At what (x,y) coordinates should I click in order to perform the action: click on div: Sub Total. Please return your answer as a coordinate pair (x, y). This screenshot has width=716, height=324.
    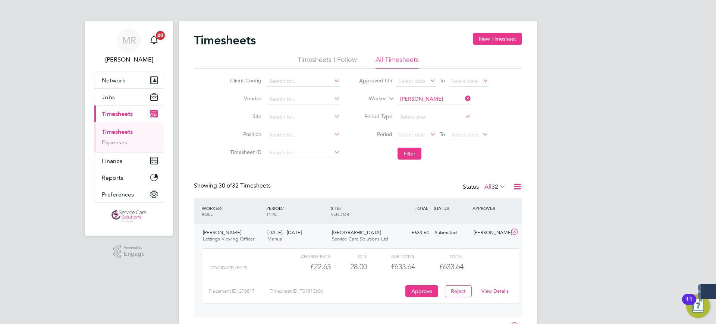
    Looking at the image, I should click on (391, 256).